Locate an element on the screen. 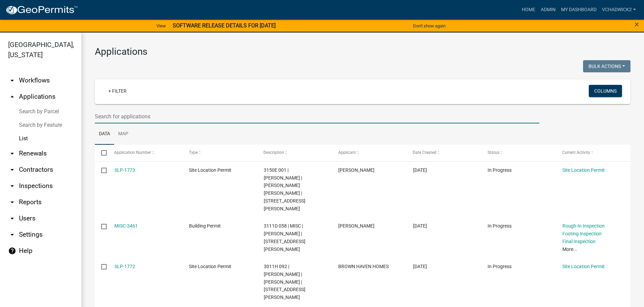  span: 3011H 092 | WAYNE ALVAREZ | ALVAREZ JENNY | 933 BLALOCK MOUNTAIN RD is located at coordinates (284, 282).